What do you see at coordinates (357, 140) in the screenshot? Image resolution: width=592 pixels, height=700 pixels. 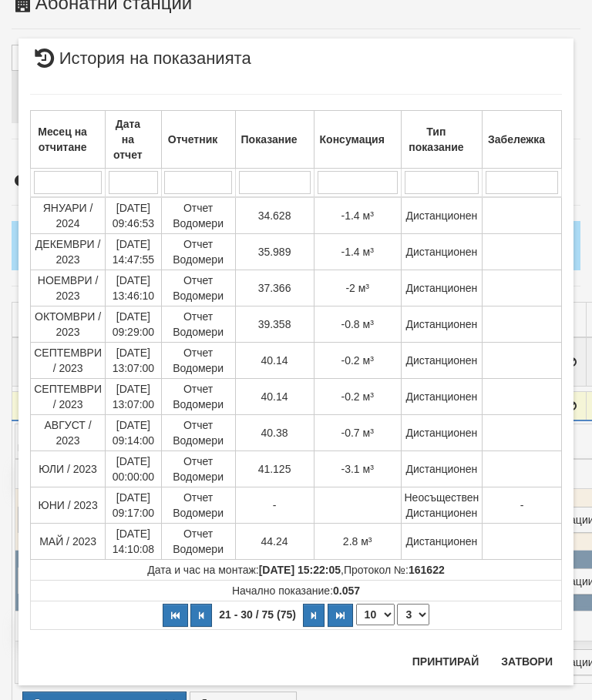 I see `th: Консумация: No sort applied, activate to apply an ascending sort` at bounding box center [357, 140].